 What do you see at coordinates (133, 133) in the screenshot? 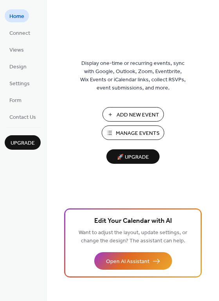
I see `button: Manage Events` at bounding box center [133, 133].